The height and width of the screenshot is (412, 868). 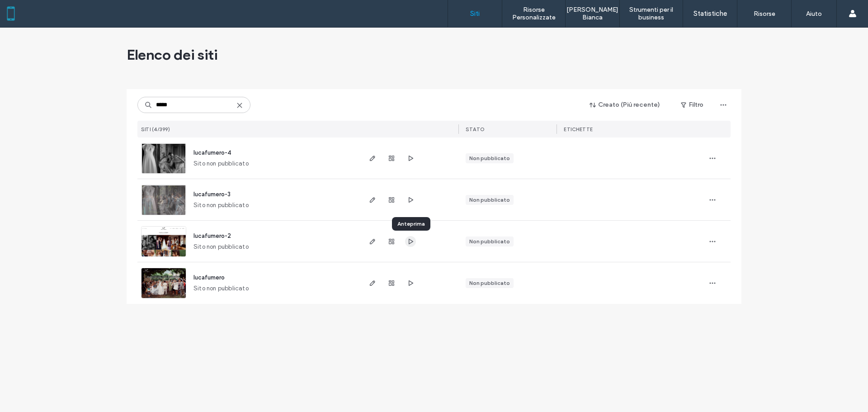 I want to click on a: lucafumero-2, so click(x=212, y=236).